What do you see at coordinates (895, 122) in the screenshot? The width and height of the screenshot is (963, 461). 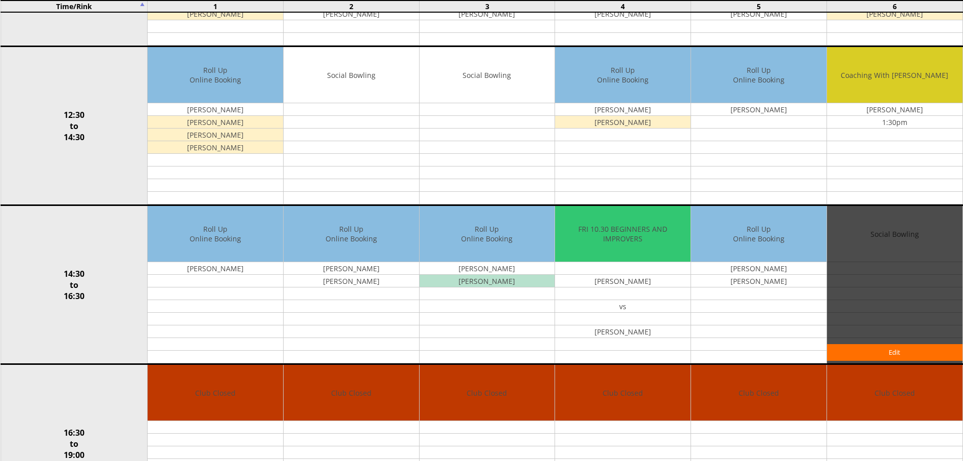 I see `td: 1:30pm` at bounding box center [895, 122].